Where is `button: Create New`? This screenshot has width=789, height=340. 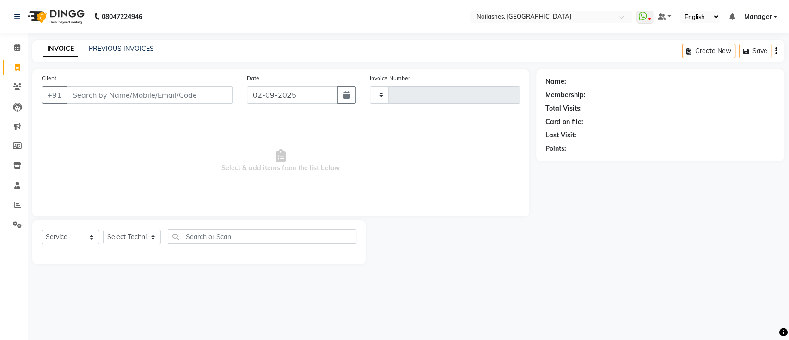 button: Create New is located at coordinates (709, 51).